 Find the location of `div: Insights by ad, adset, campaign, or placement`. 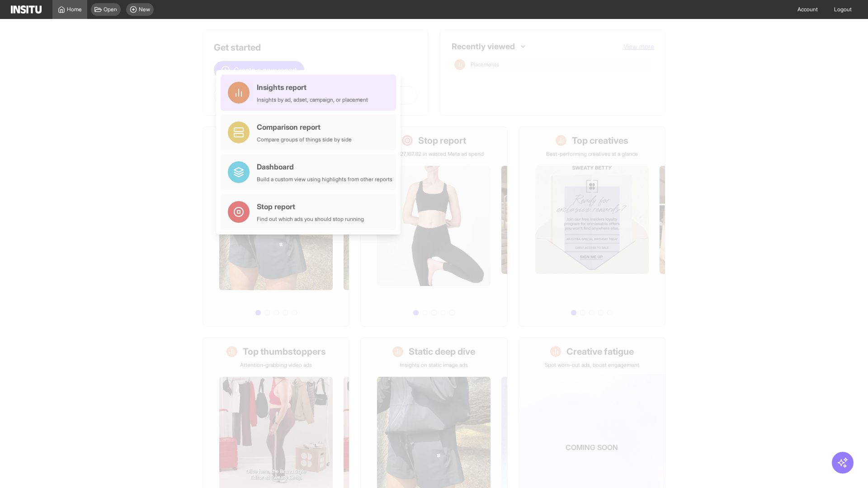

div: Insights by ad, adset, campaign, or placement is located at coordinates (312, 100).